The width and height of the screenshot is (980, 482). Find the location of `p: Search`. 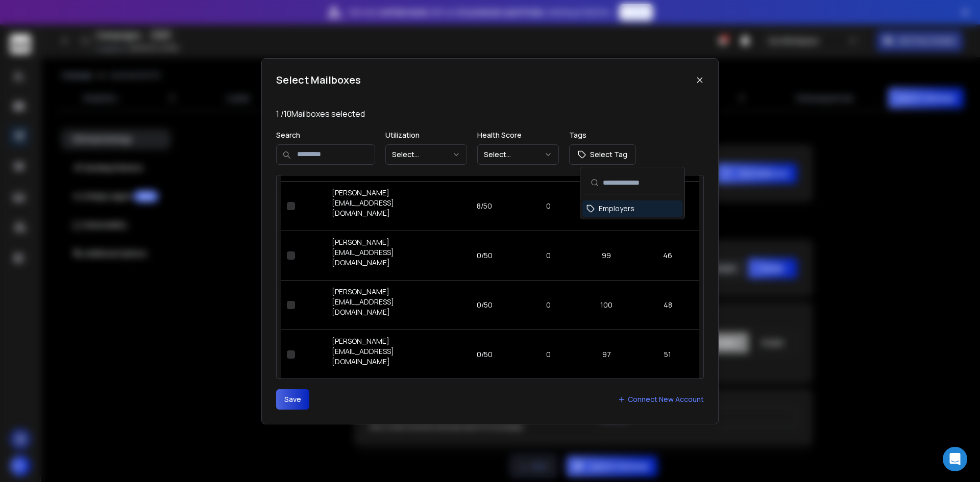

p: Search is located at coordinates (326, 135).